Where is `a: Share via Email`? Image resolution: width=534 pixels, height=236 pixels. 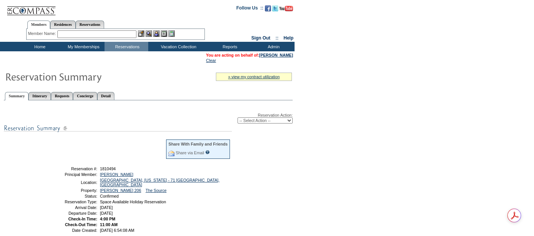
a: Share via Email is located at coordinates (190, 153).